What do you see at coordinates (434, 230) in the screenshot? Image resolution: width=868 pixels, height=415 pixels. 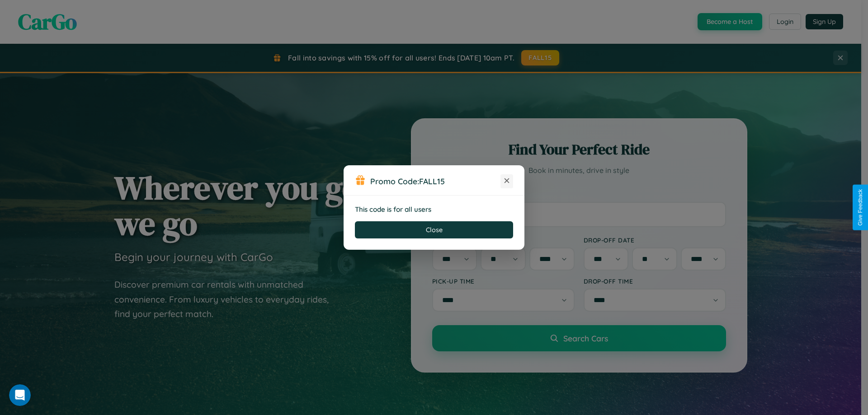 I see `button: Close` at bounding box center [434, 230].